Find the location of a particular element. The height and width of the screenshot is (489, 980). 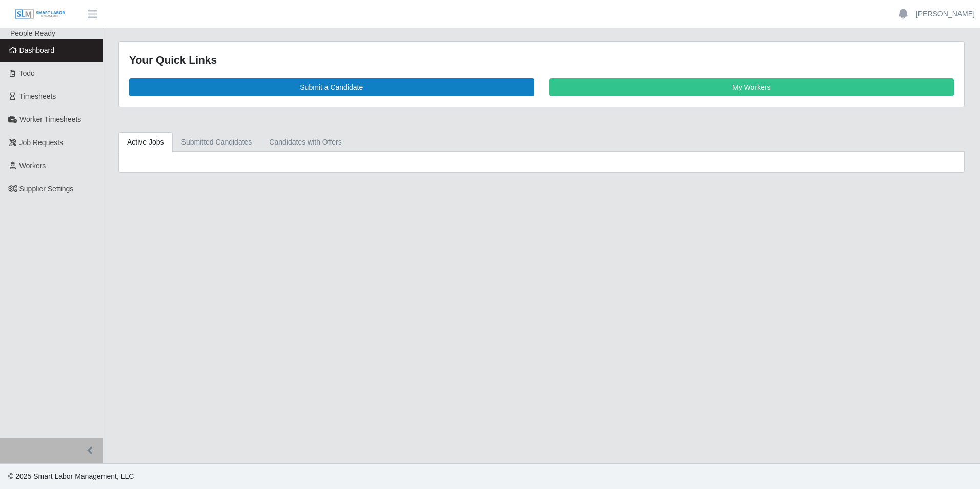

div: Your Quick Links is located at coordinates (541, 60).